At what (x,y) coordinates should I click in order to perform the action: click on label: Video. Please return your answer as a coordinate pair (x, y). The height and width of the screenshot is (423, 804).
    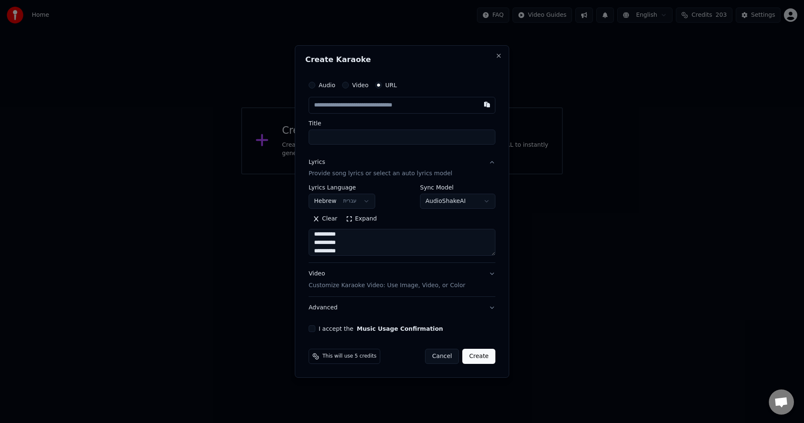
    Looking at the image, I should click on (360, 85).